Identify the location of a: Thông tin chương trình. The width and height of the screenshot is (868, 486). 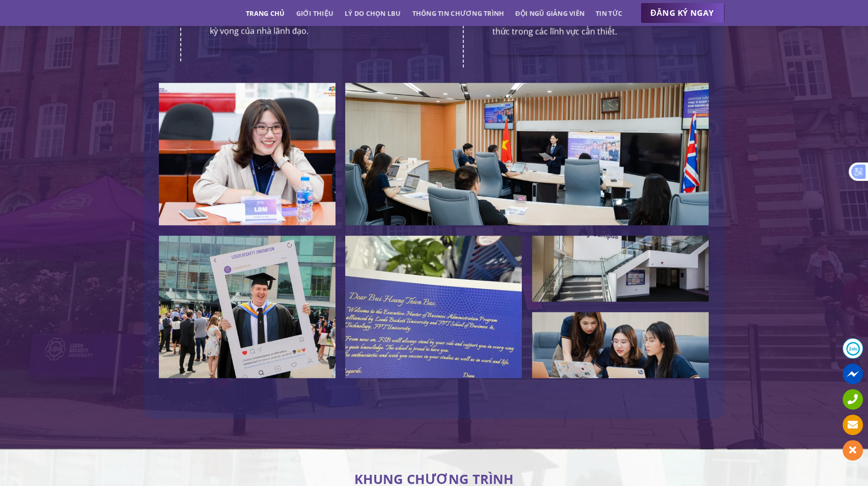
(458, 13).